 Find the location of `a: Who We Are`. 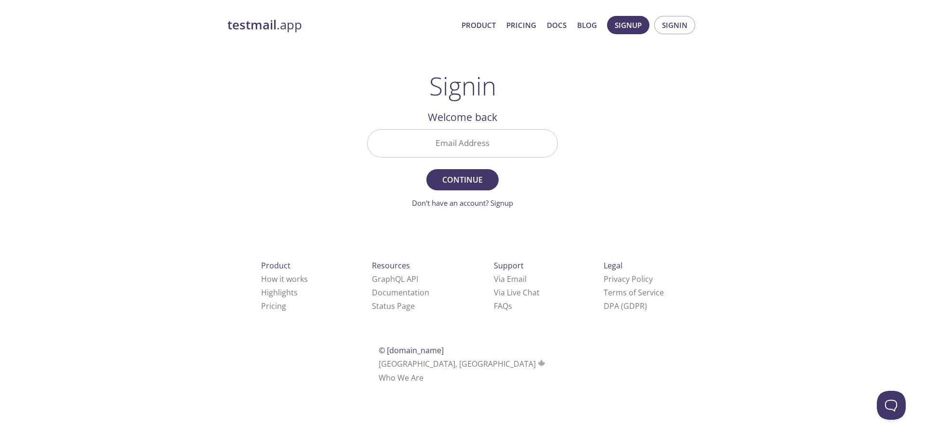

a: Who We Are is located at coordinates (401, 378).